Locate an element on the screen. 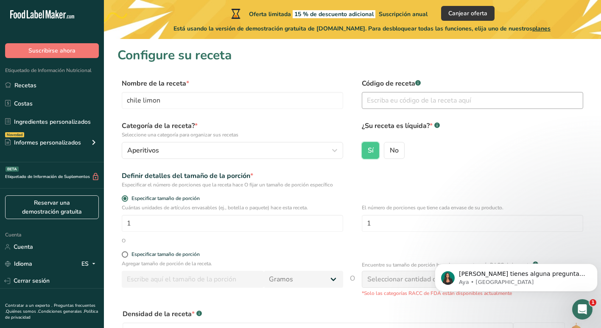 The width and height of the screenshot is (601, 328). img: Imagen de perfil de Aya is located at coordinates (17, 32).